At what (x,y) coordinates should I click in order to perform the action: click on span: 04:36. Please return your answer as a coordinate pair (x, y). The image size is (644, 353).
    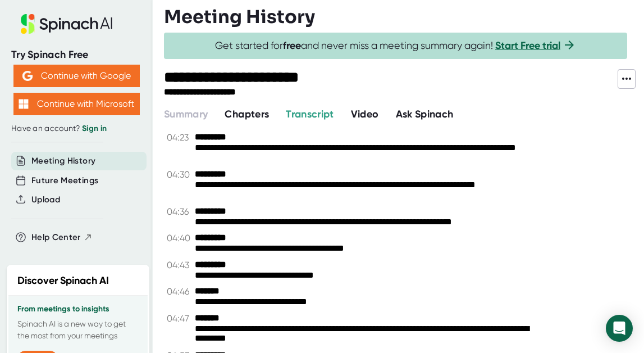
    Looking at the image, I should click on (179, 211).